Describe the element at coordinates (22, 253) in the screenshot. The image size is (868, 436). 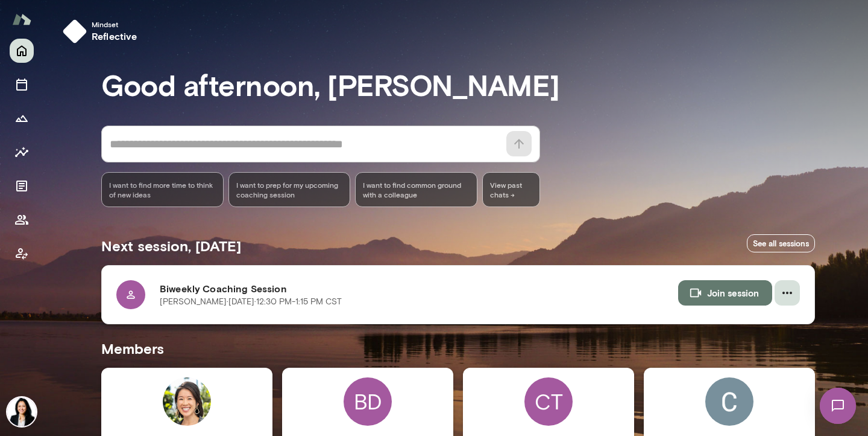
I see `button: Client app` at that location.